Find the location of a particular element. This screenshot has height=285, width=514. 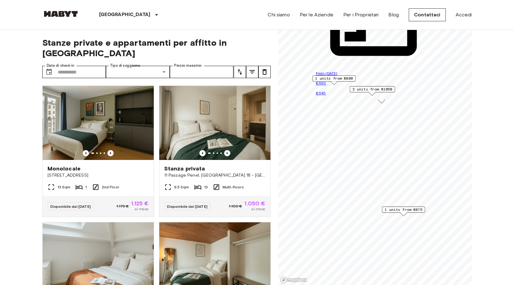

p: €1145 is located at coordinates (382, 93).